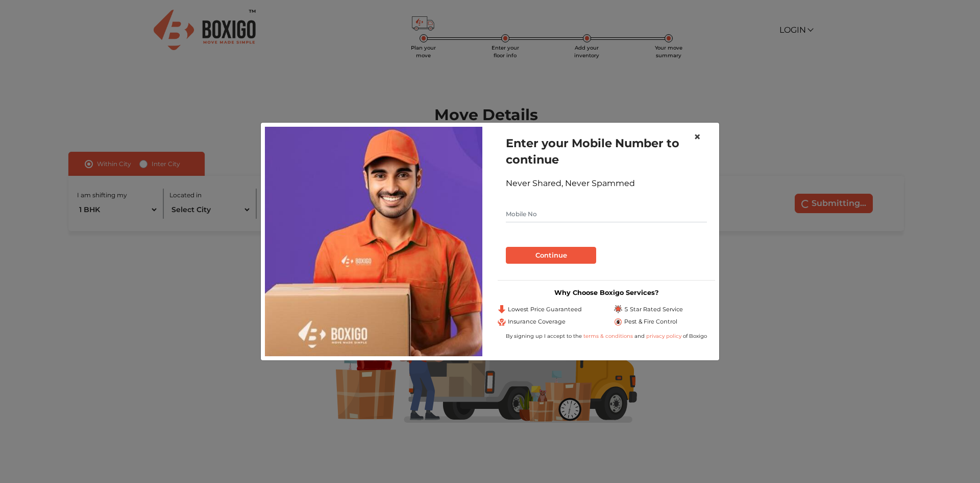  Describe the element at coordinates (606, 152) in the screenshot. I see `h1: Enter your Mobile Number to continue` at that location.